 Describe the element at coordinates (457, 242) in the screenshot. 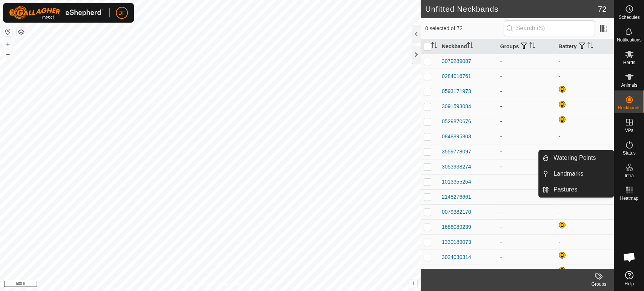

I see `div: 1330189073` at that location.